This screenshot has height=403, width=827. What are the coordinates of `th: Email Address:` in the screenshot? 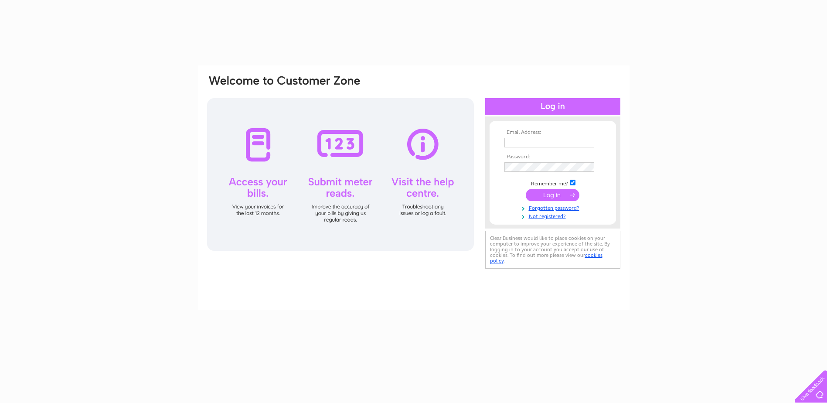 It's located at (553, 133).